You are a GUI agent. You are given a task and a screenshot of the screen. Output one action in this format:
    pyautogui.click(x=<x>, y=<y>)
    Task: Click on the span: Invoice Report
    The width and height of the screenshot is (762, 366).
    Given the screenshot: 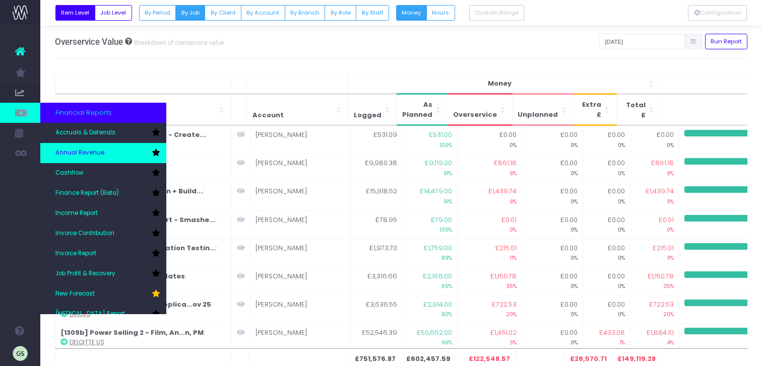 What is the action you would take?
    pyautogui.click(x=76, y=254)
    